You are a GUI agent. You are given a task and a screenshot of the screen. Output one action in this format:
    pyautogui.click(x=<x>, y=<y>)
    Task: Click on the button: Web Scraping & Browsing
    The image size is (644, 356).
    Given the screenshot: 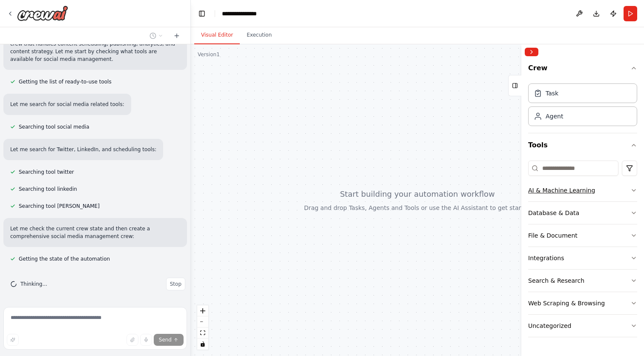 What is the action you would take?
    pyautogui.click(x=583, y=304)
    